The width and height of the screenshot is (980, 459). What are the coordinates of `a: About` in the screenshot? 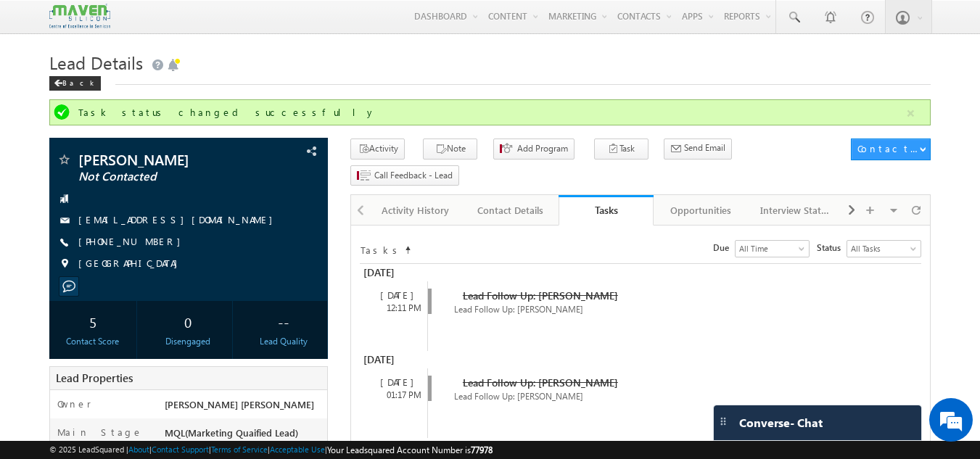 It's located at (138, 448).